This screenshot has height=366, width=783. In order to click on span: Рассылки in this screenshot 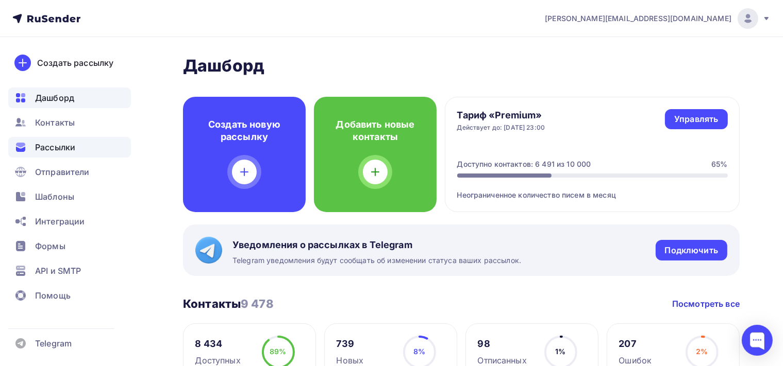, I will do `click(55, 147)`.